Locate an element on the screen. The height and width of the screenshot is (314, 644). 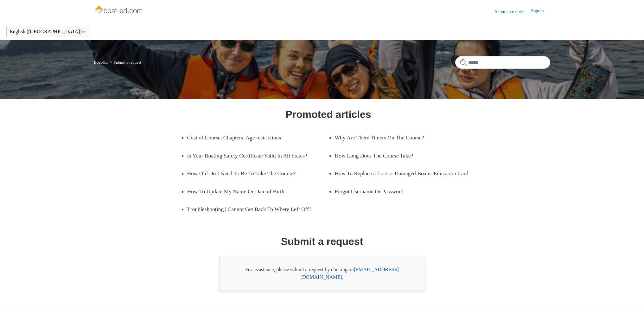
a: Cost of Course, Chapters, Age restrictions is located at coordinates (253, 138).